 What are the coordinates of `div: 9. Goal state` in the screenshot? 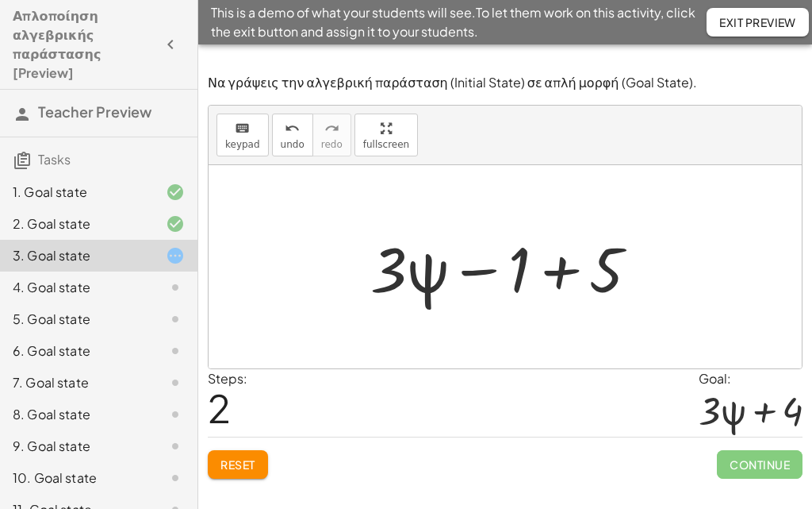 It's located at (76, 446).